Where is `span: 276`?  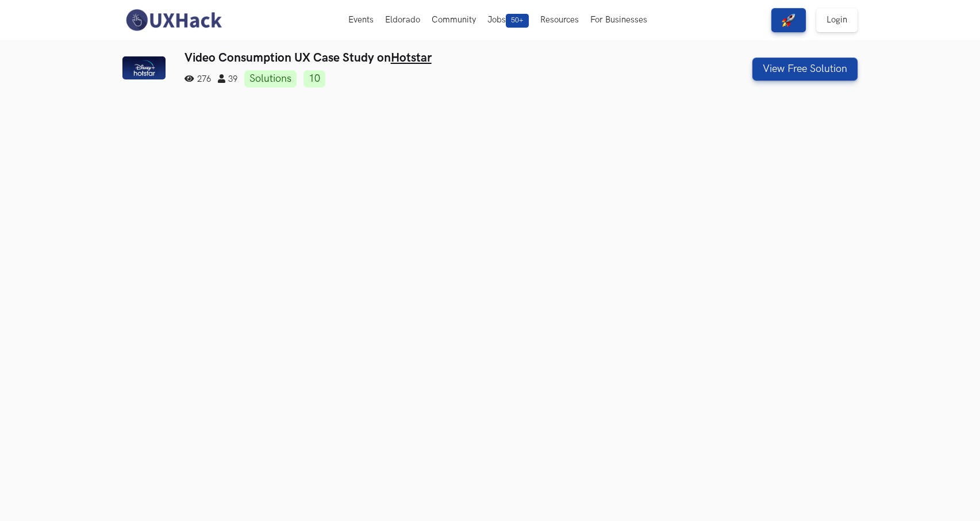
span: 276 is located at coordinates (198, 79).